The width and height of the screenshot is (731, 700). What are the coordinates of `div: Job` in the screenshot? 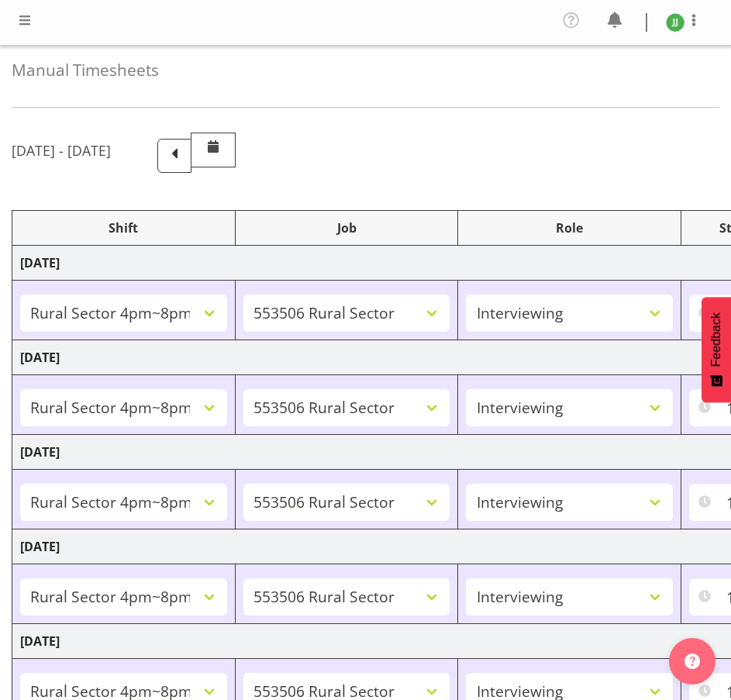 It's located at (347, 228).